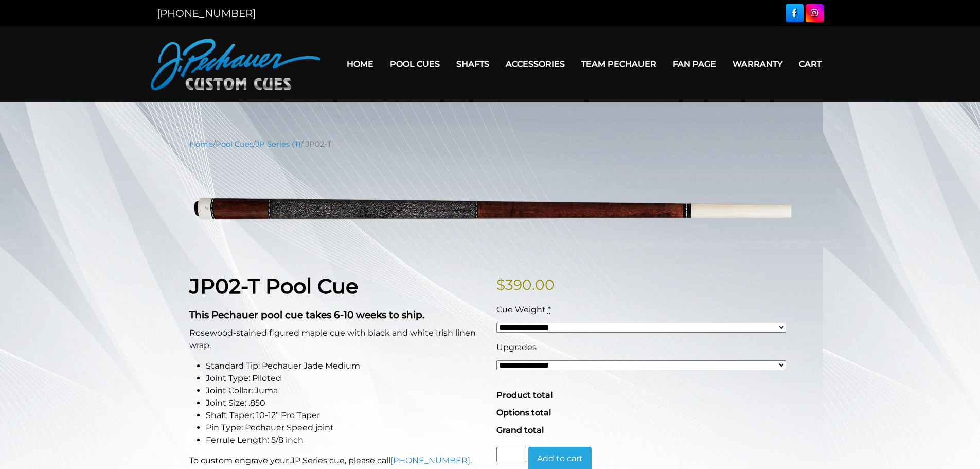  What do you see at coordinates (524, 412) in the screenshot?
I see `span: Options total` at bounding box center [524, 412].